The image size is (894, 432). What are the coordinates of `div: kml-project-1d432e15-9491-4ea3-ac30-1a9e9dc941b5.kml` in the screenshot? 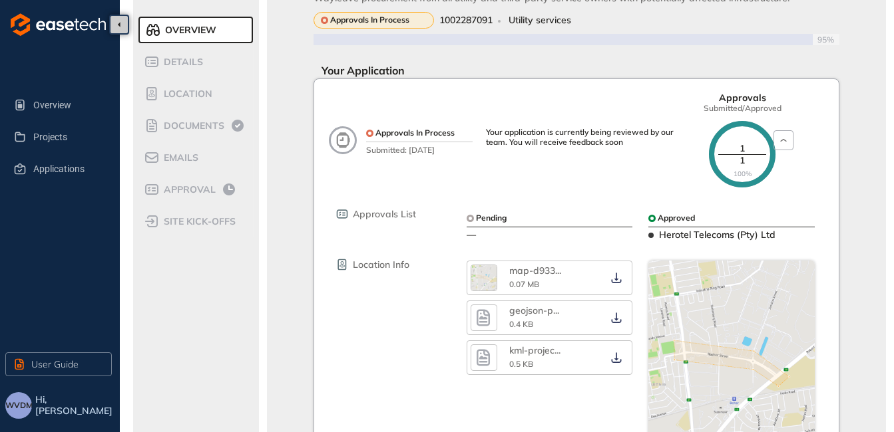 It's located at (536, 351).